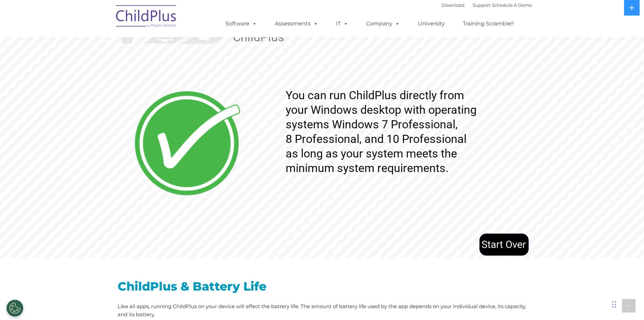 The height and width of the screenshot is (320, 644). Describe the element at coordinates (482, 5) in the screenshot. I see `a: Support` at that location.